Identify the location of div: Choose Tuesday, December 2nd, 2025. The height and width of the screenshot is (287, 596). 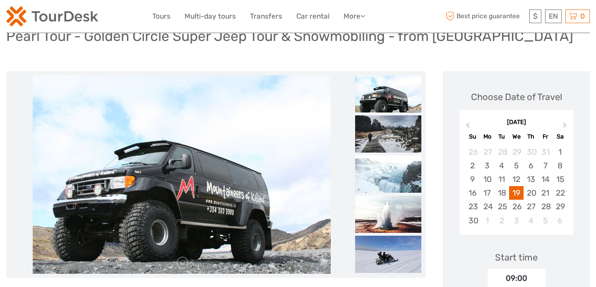
(502, 221).